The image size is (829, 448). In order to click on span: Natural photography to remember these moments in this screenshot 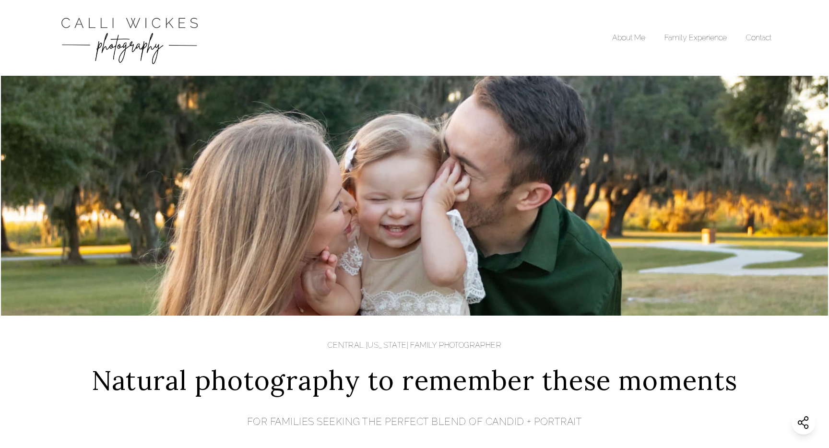, I will do `click(414, 380)`.